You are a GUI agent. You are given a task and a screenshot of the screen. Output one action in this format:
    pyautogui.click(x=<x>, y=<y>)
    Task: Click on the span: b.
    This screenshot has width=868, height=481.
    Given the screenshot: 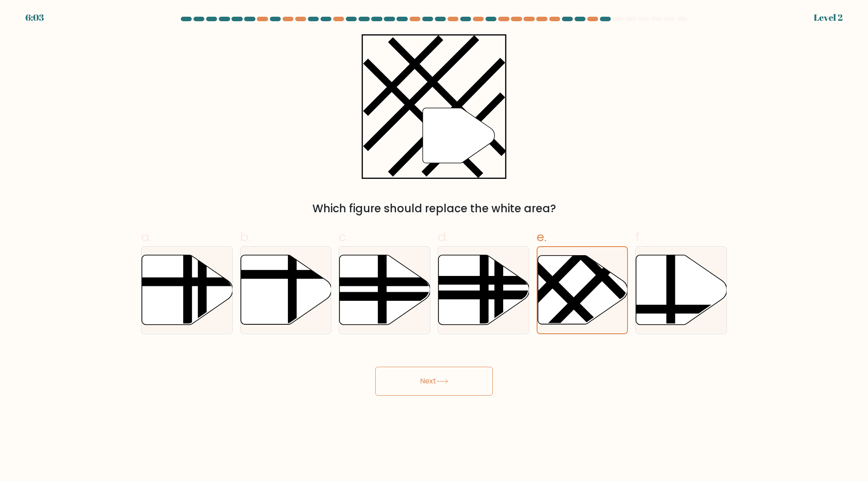 What is the action you would take?
    pyautogui.click(x=245, y=237)
    